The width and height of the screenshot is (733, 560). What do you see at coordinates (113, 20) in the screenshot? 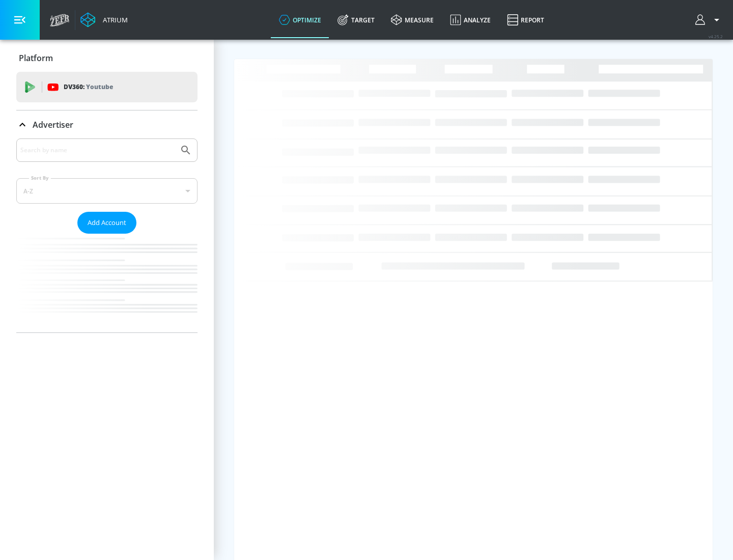
I see `div: Atrium` at bounding box center [113, 20].